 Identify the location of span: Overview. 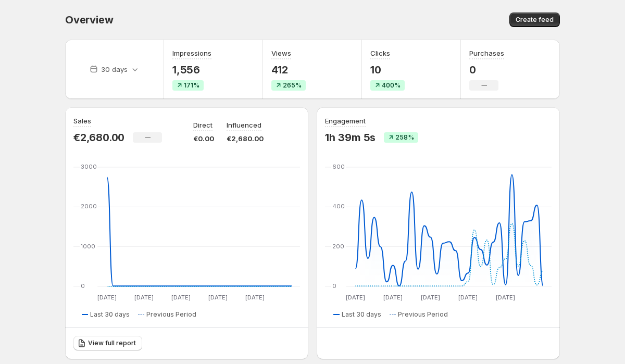
(89, 20).